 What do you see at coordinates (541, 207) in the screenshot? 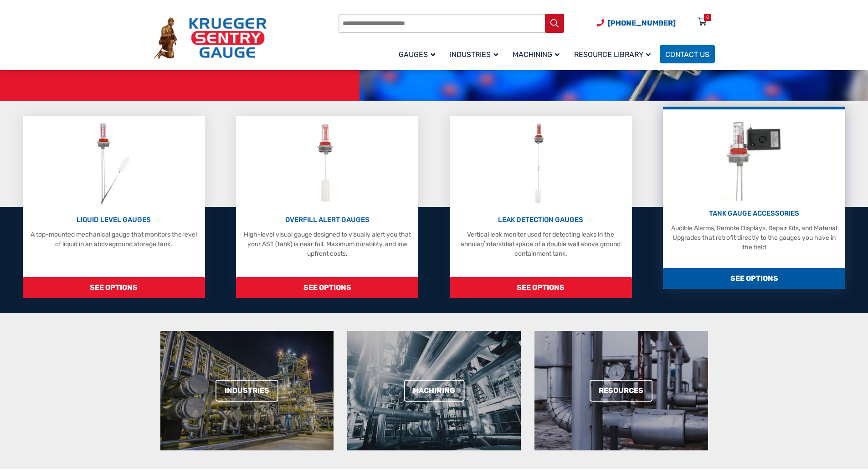
I see `a: Leak Detection Gauges LEAK DETECTION GAUGES Vertical leak monitor used for detecting leaks in the...` at bounding box center [541, 207].